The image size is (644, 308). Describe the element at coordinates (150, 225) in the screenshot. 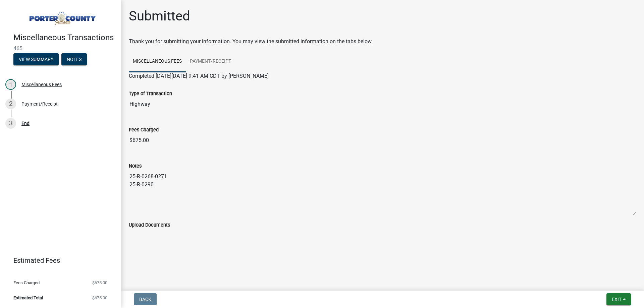

I see `label: Upload Documents` at that location.